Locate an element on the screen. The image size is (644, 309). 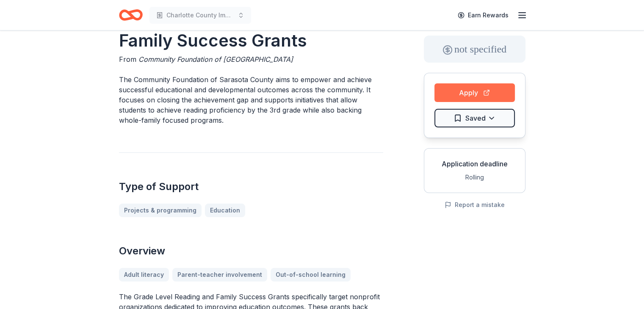
a: Earn Rewards is located at coordinates (483, 15).